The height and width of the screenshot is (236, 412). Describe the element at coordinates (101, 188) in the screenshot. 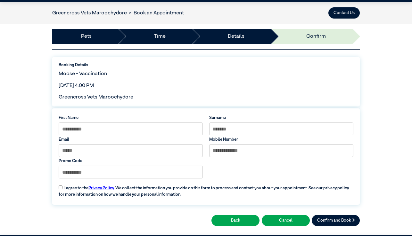

I see `a: Privacy Policy` at that location.